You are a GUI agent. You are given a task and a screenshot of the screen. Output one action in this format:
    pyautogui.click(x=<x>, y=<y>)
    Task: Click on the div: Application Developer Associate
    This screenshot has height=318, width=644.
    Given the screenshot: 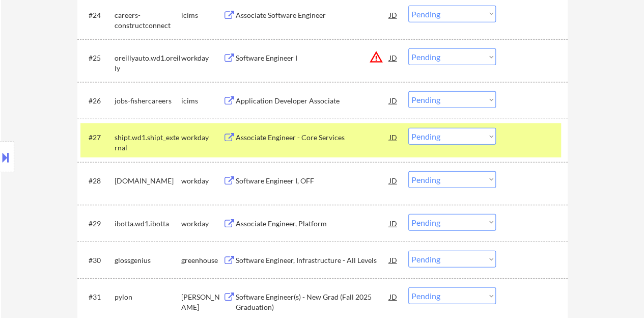 What is the action you would take?
    pyautogui.click(x=312, y=101)
    